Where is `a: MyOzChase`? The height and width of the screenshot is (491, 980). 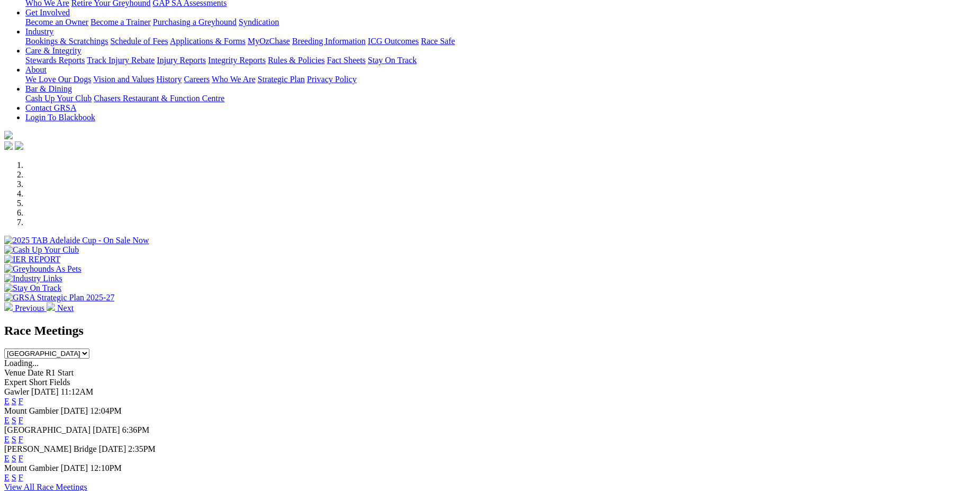
a: MyOzChase is located at coordinates (269, 41).